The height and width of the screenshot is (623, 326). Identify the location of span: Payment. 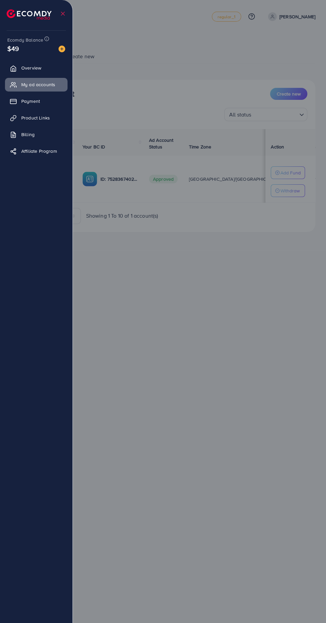
(31, 101).